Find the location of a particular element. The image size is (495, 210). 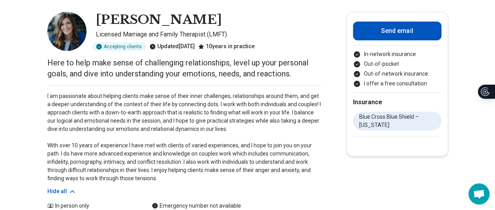

div: Open chat is located at coordinates (479, 194).